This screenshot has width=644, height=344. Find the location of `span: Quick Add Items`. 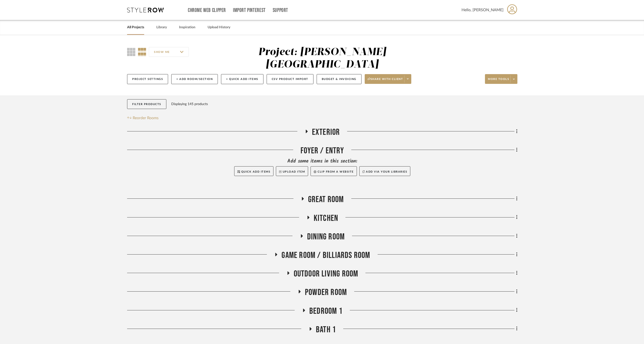

span: Quick Add Items is located at coordinates (256, 172).